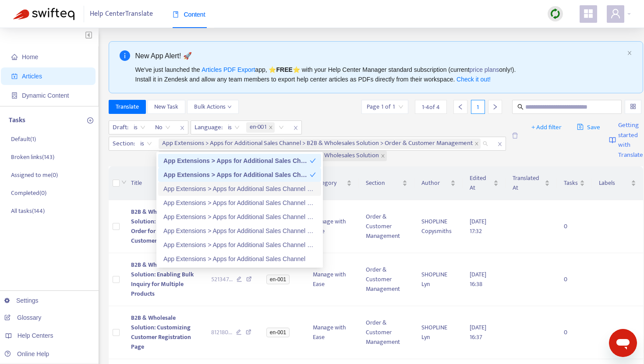  What do you see at coordinates (23, 139) in the screenshot?
I see `p: Default ( 1 )` at bounding box center [23, 139].